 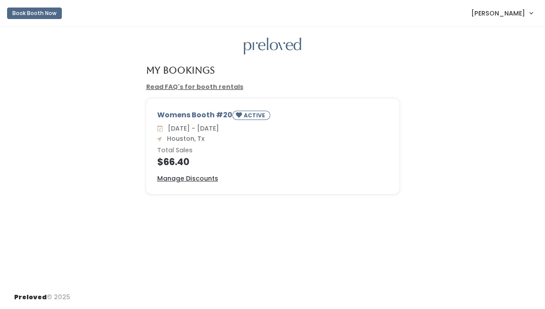 What do you see at coordinates (34, 13) in the screenshot?
I see `a: Book Booth Now` at bounding box center [34, 13].